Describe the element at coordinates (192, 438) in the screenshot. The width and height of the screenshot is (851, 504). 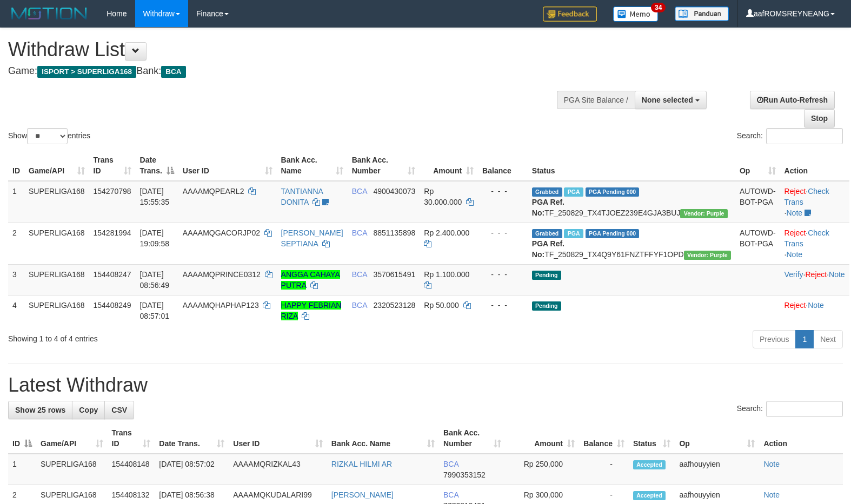
I see `th: Date Trans.: activate to sort column ascending` at that location.